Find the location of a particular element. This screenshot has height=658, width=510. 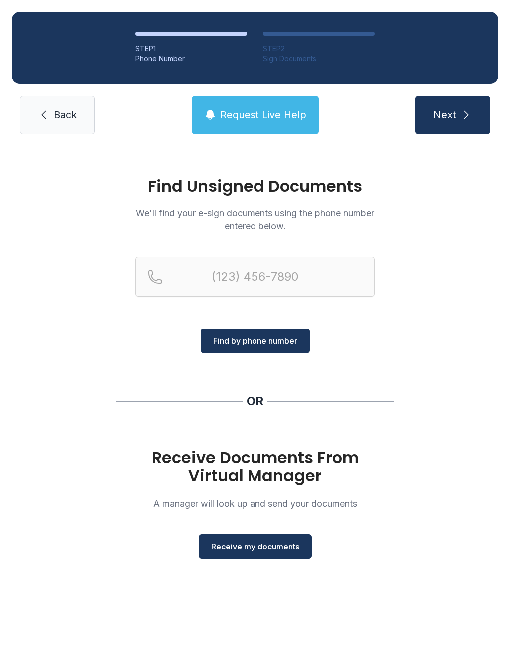

h1: Find Unsigned Documents is located at coordinates (255, 186).